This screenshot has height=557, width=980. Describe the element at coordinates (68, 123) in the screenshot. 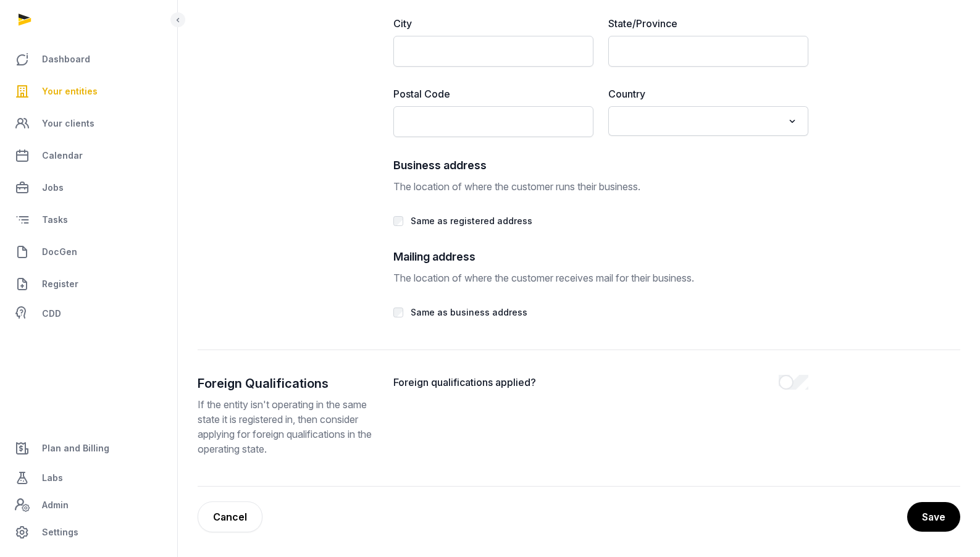

I see `span: Your clients` at that location.